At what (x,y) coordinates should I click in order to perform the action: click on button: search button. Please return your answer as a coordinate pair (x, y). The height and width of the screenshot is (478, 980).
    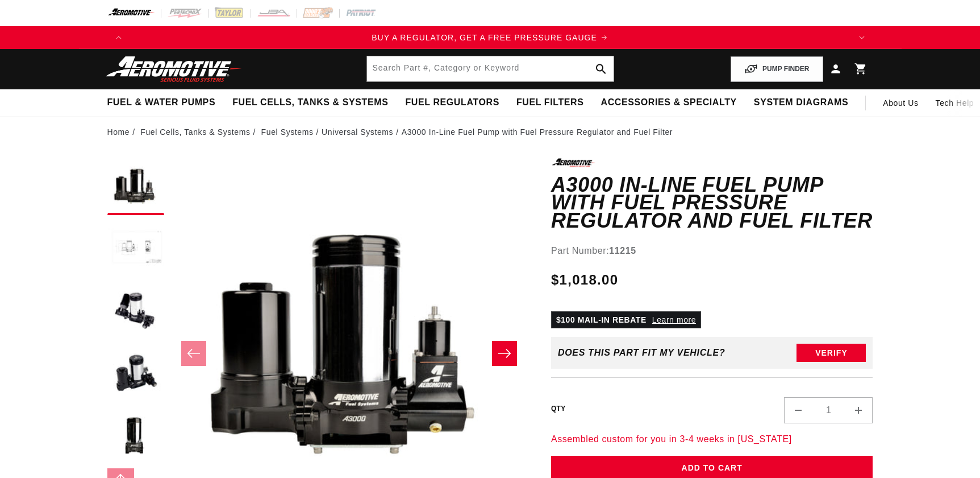
    Looking at the image, I should click on (601, 69).